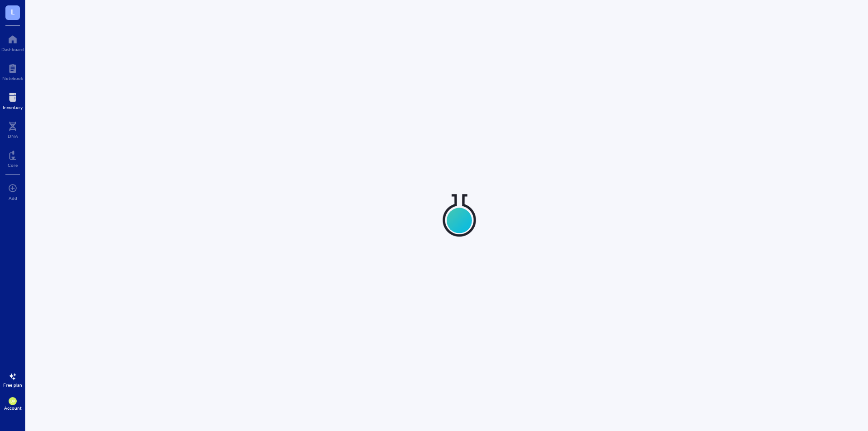 This screenshot has width=868, height=431. What do you see at coordinates (13, 100) in the screenshot?
I see `a: Inventory` at bounding box center [13, 100].